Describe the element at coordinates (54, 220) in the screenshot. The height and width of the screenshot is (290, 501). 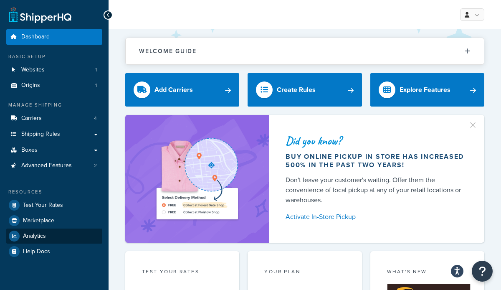
I see `a: Marketplace` at that location.